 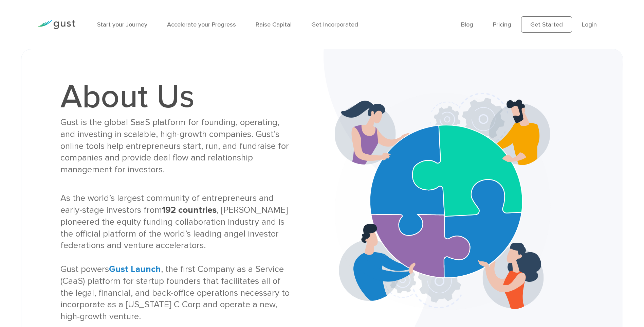 I want to click on a: Start your Journey, so click(x=122, y=24).